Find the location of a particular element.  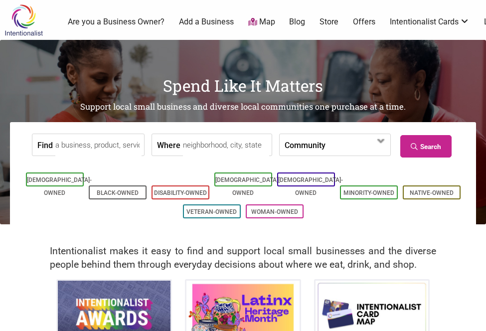

a: Woman-Owned is located at coordinates (275, 212).